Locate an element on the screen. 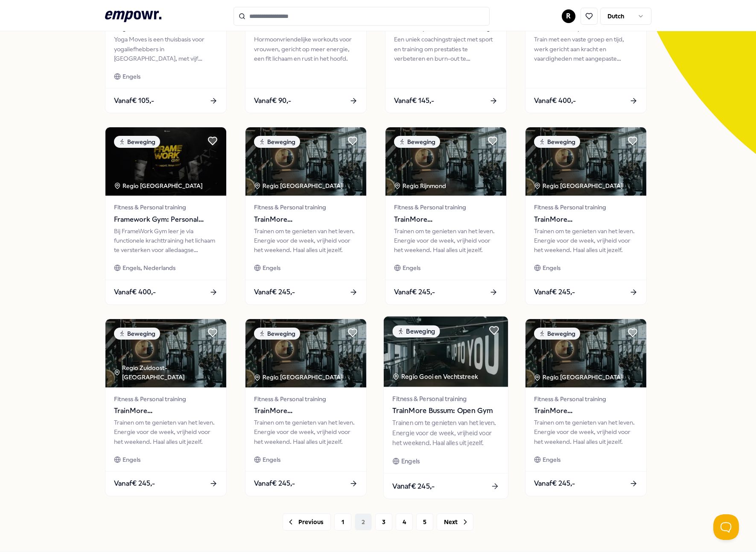 The width and height of the screenshot is (756, 557). button: 1 is located at coordinates (343, 522).